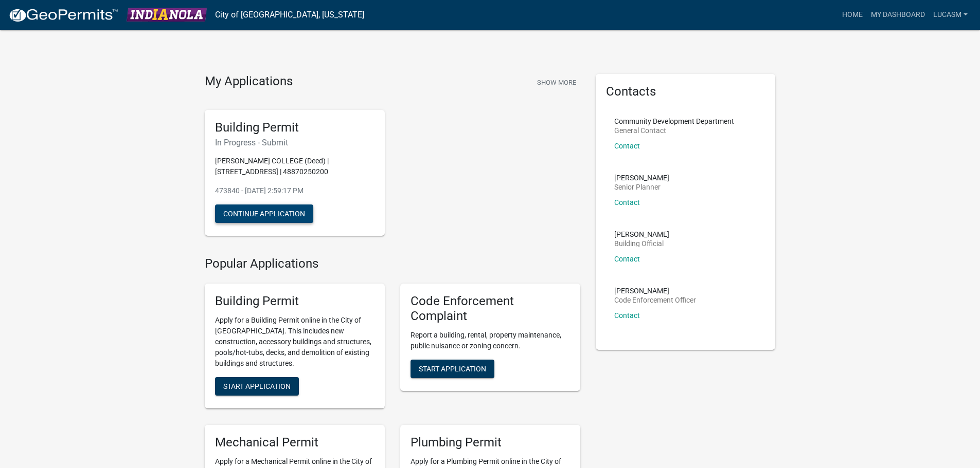  I want to click on h5: Contacts, so click(686, 92).